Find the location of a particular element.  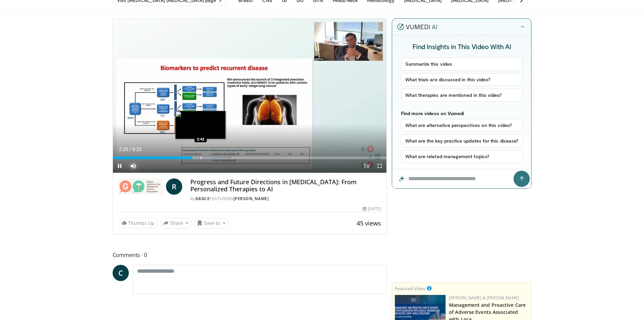

button: What trials are discussed in this video? is located at coordinates (462, 79).